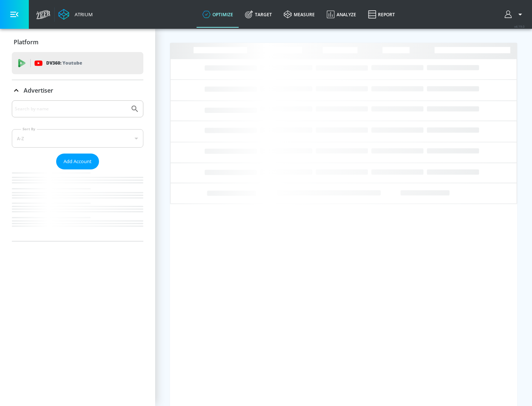  Describe the element at coordinates (77, 161) in the screenshot. I see `span: Add Account` at that location.